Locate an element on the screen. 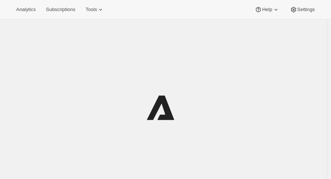 The image size is (331, 179). span: Analytics is located at coordinates (26, 10).